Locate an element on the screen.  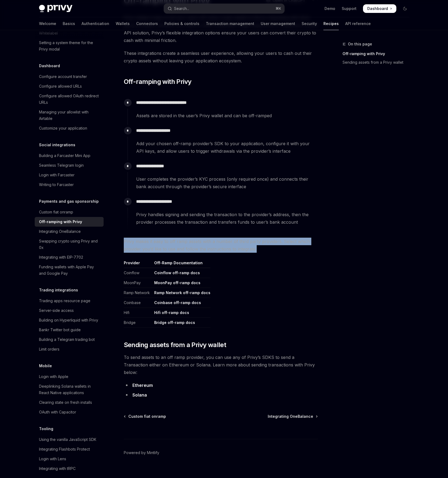
a: Coinflow off-ramp docs is located at coordinates (177, 273).